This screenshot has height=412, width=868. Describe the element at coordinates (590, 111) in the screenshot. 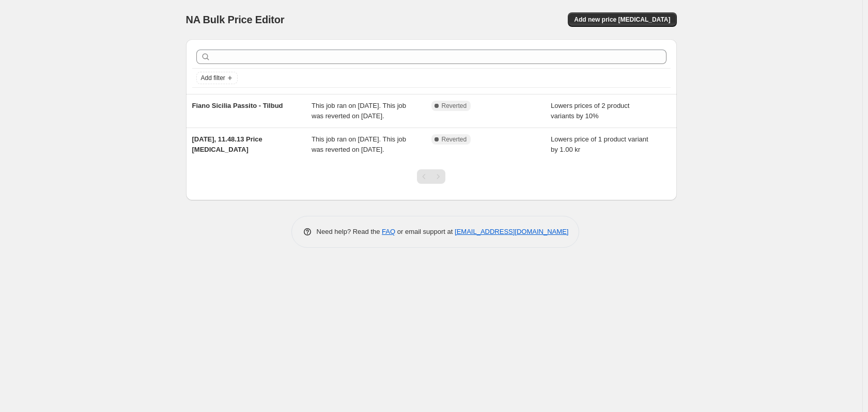

I see `span: Lowers prices of 2 product variants by 10%` at that location.